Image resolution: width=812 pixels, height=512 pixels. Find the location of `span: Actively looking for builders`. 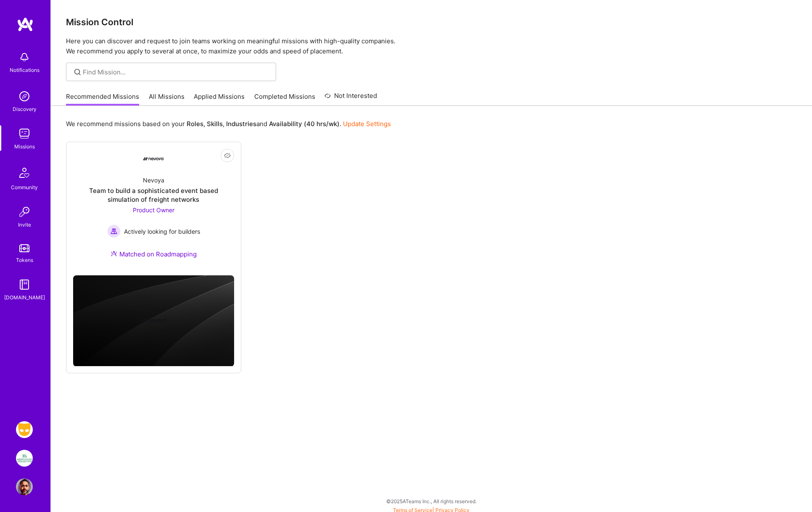

span: Actively looking for builders is located at coordinates (162, 231).